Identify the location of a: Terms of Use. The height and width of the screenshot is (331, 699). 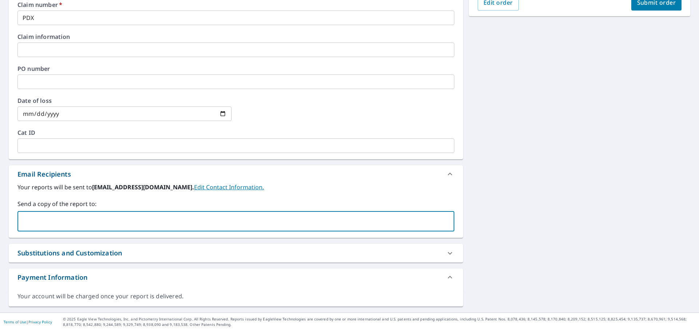
(15, 322).